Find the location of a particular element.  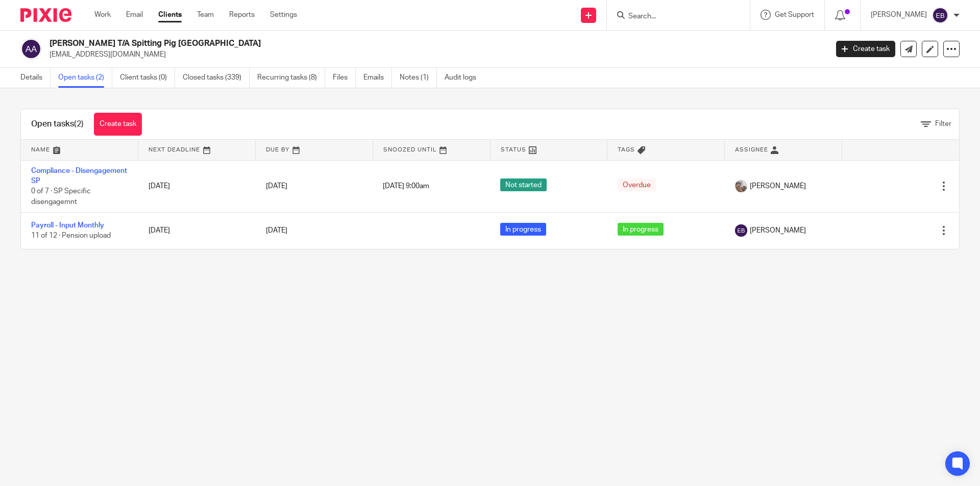

a: Payroll - Input Monthly is located at coordinates (67, 226).